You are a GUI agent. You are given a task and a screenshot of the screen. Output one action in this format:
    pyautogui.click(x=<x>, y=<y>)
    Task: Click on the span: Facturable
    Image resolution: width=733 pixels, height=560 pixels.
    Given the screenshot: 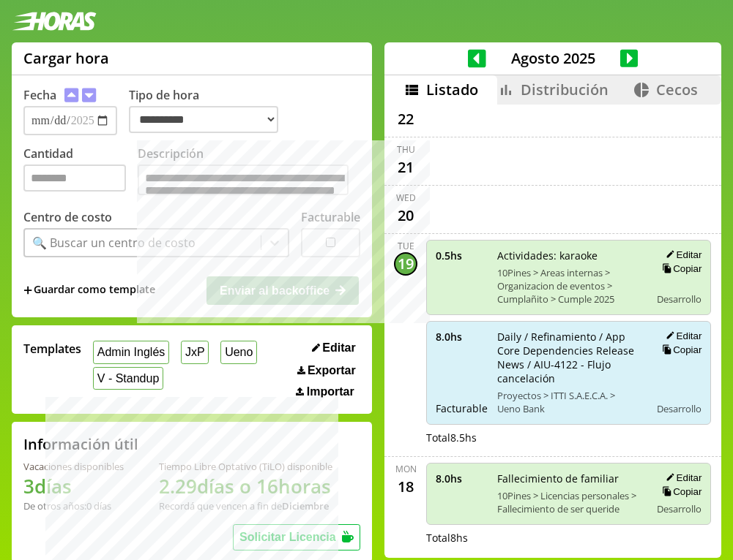 What is the action you would take?
    pyautogui.click(x=461, y=408)
    